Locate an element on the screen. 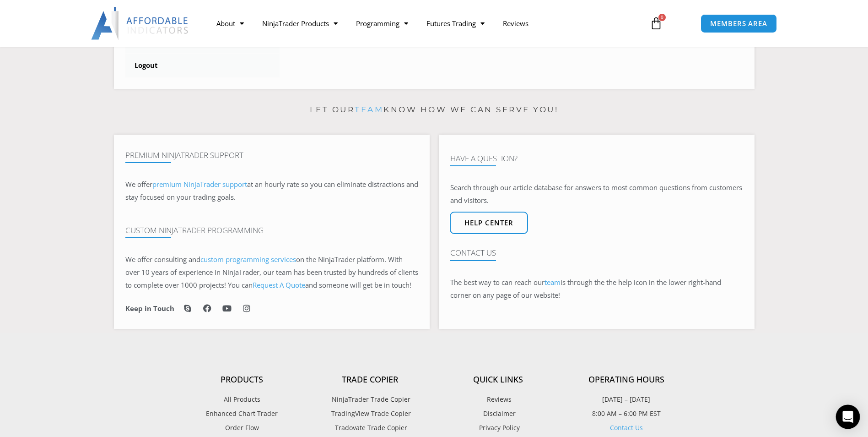  span: Disclaimer is located at coordinates (498, 414).